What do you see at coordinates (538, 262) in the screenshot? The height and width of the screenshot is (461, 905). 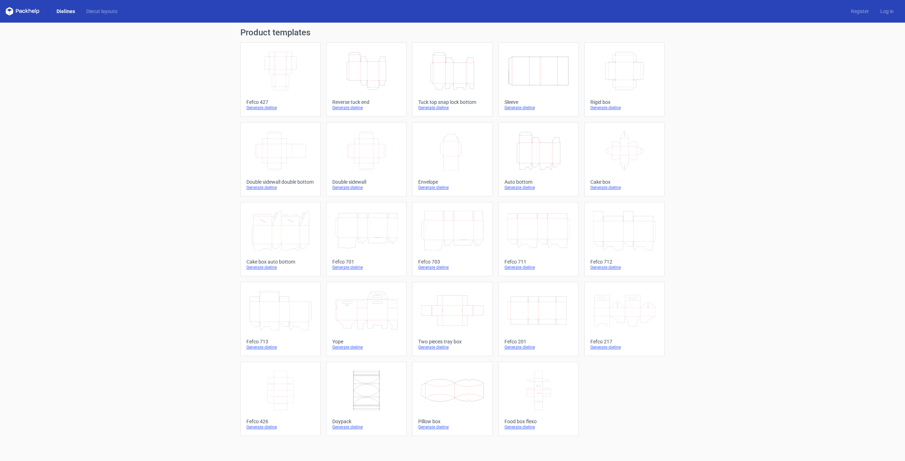 I see `div: Fefco 711` at bounding box center [538, 262].